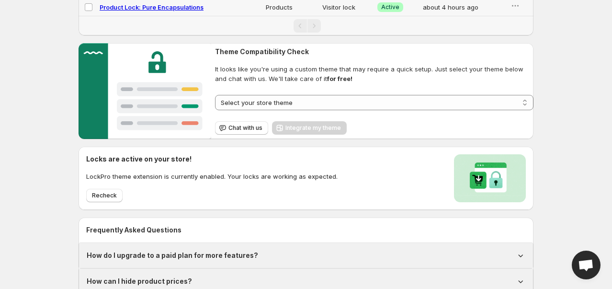 This screenshot has height=289, width=612. What do you see at coordinates (104, 196) in the screenshot?
I see `button: Recheck` at bounding box center [104, 196].